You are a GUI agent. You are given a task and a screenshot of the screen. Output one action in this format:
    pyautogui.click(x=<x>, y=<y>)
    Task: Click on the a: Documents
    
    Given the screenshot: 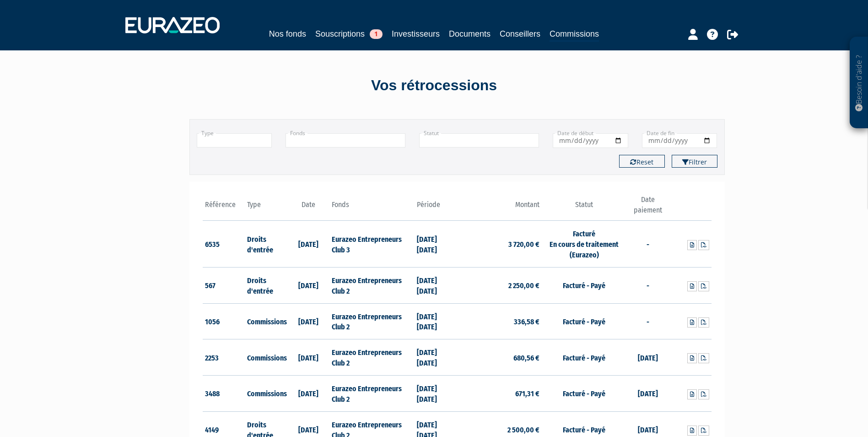 What is the action you would take?
    pyautogui.click(x=470, y=34)
    